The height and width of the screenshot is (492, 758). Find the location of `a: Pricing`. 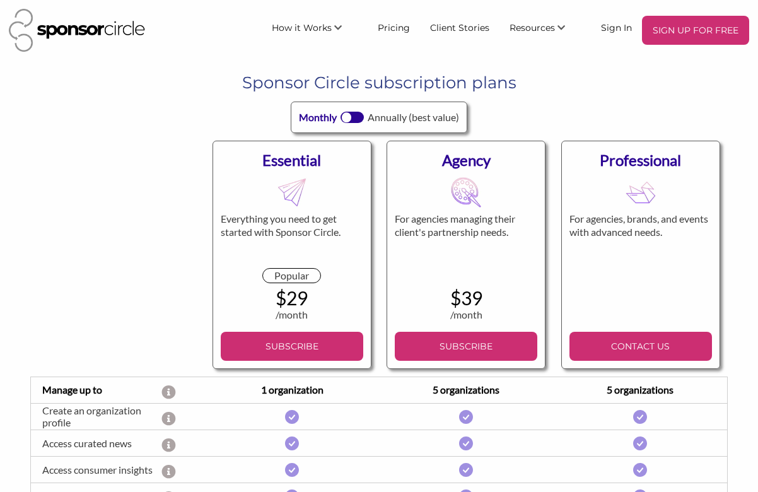

a: Pricing is located at coordinates (393, 27).